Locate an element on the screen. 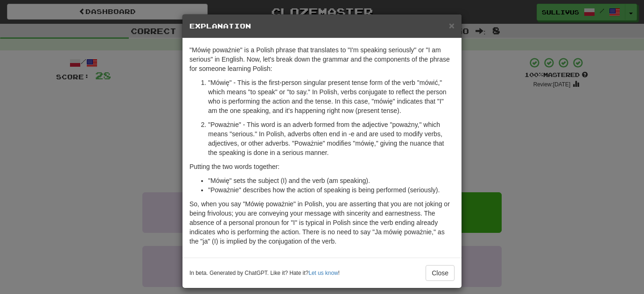  p: "Mówię" - This is the first-person singular present tense form of the verb "mówić," which means "... is located at coordinates (331, 97).